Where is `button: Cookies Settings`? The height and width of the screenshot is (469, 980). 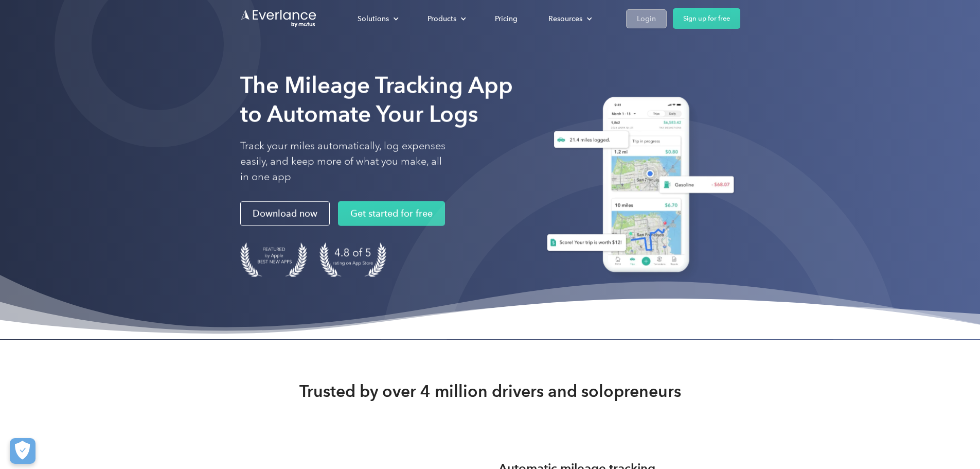
button: Cookies Settings is located at coordinates (23, 451).